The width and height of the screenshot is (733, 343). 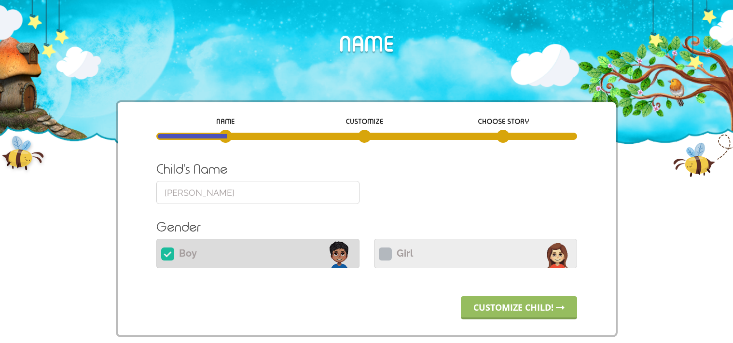 I want to click on input: Enter name, so click(x=258, y=193).